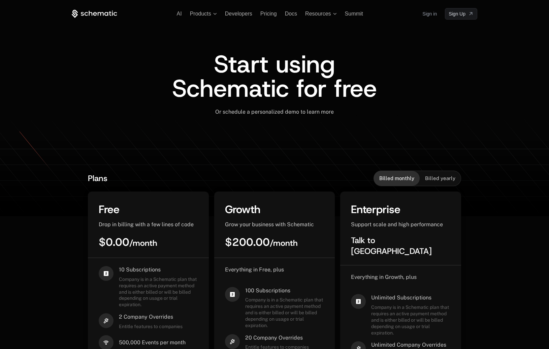  I want to click on a: Pricing, so click(268, 13).